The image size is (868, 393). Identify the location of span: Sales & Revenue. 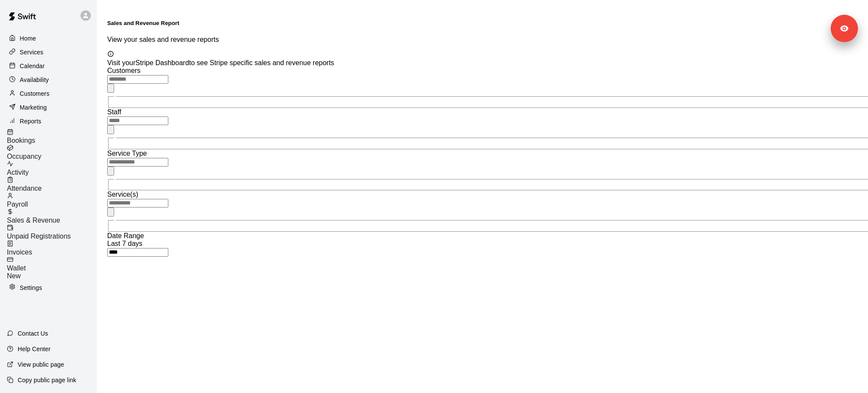
(34, 220).